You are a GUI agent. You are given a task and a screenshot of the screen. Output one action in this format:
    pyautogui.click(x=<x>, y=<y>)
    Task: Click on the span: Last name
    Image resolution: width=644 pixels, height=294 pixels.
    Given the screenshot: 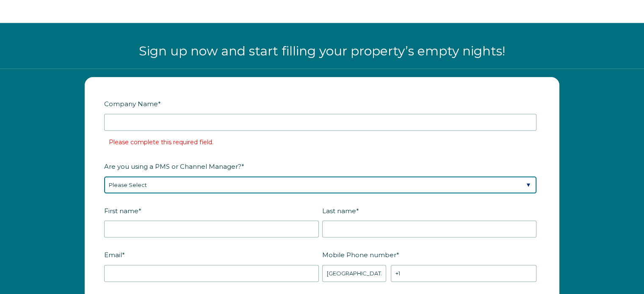 What is the action you would take?
    pyautogui.click(x=339, y=211)
    